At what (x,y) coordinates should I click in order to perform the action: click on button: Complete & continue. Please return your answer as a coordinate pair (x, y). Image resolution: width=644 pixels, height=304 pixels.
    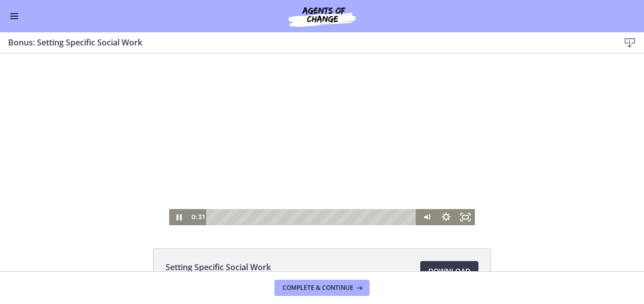
    Looking at the image, I should click on (322, 288).